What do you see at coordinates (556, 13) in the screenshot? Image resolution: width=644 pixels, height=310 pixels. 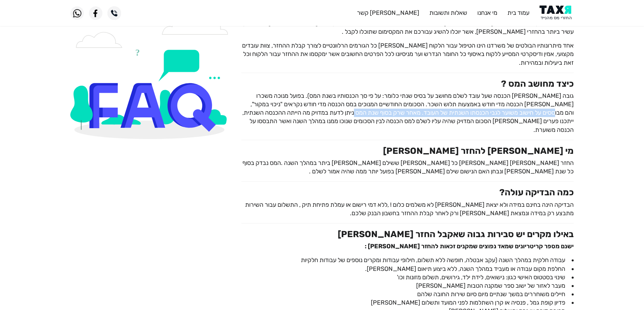 I see `img: Logo` at bounding box center [556, 13].